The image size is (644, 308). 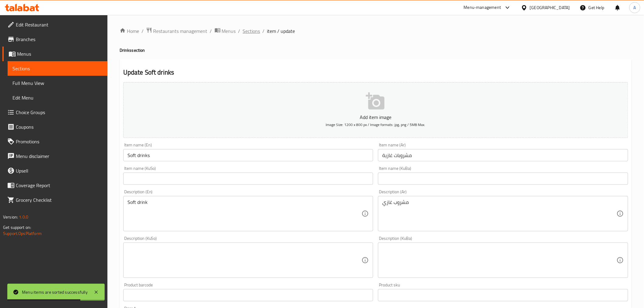 I want to click on span: Get support on:, so click(x=17, y=227).